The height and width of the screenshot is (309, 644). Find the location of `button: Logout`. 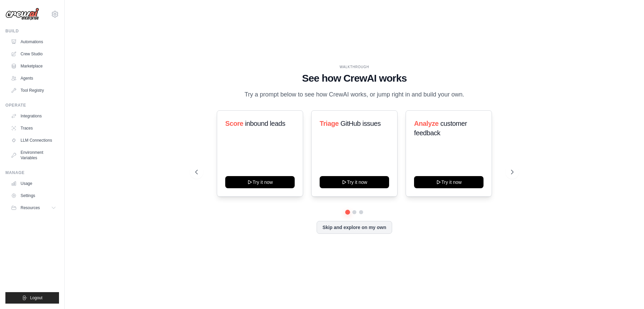

button: Logout is located at coordinates (32, 298).